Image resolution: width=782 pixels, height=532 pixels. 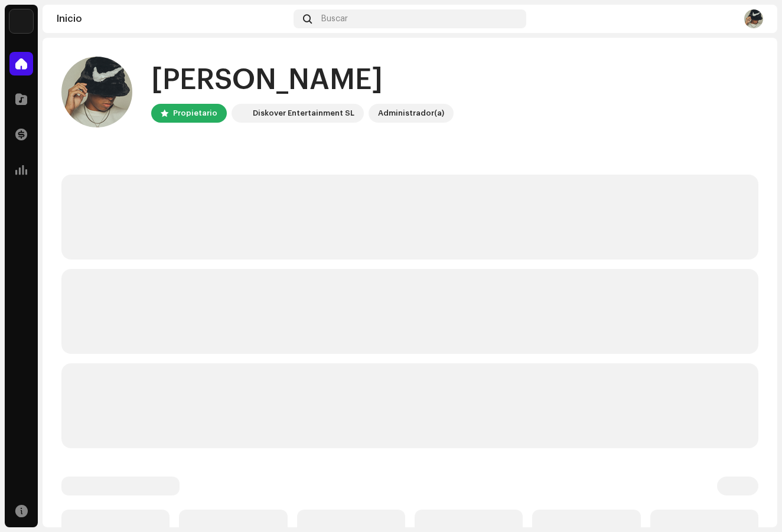 What do you see at coordinates (195, 113) in the screenshot?
I see `div: Propietario` at bounding box center [195, 113].